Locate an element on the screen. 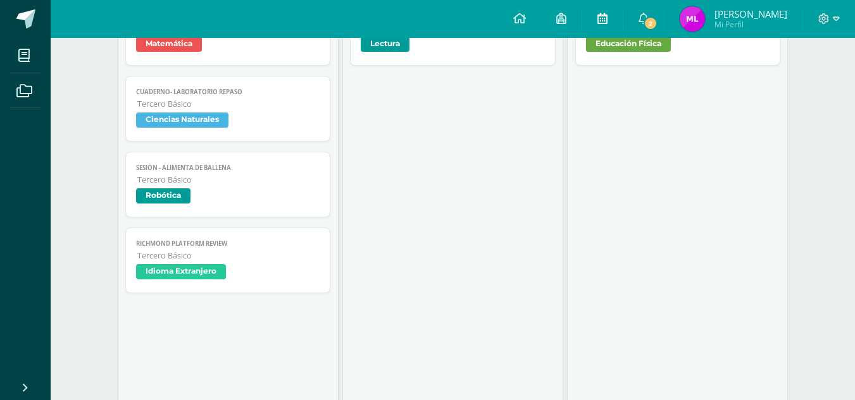 This screenshot has width=855, height=400. span: 2 is located at coordinates (650, 23).